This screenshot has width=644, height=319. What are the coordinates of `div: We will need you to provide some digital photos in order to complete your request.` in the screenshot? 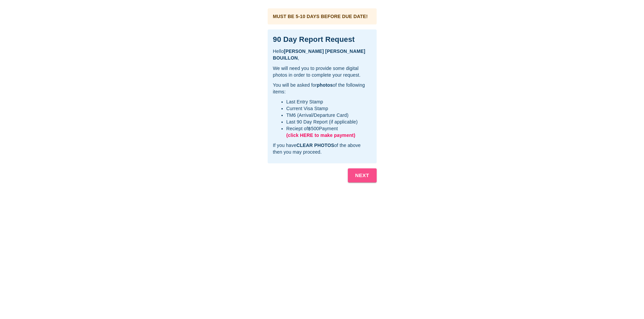 It's located at (322, 72).